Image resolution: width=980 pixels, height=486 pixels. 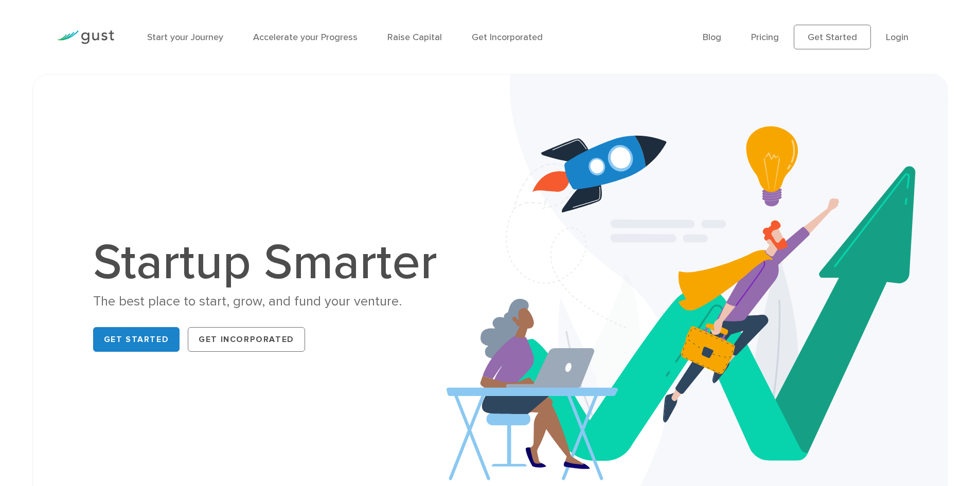 What do you see at coordinates (86, 37) in the screenshot?
I see `img: Gust Logo` at bounding box center [86, 37].